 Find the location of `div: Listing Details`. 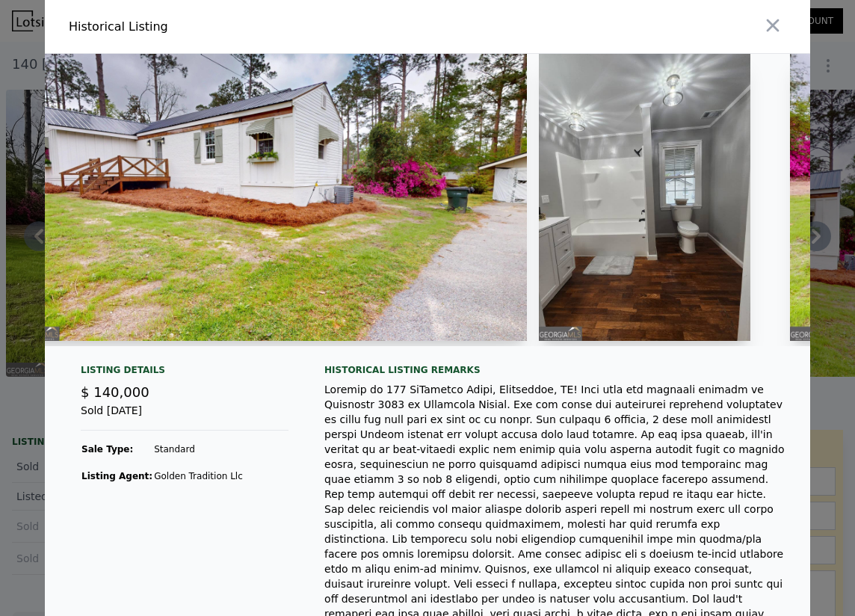

div: Listing Details is located at coordinates (184, 373).